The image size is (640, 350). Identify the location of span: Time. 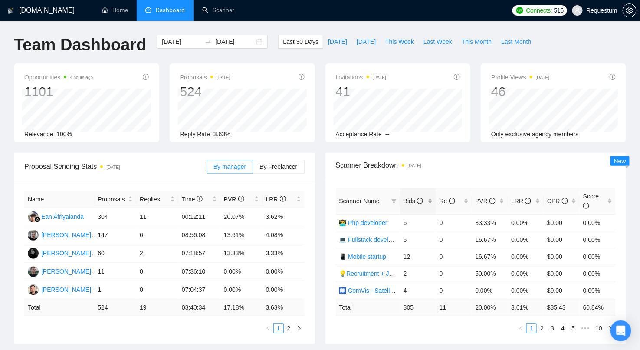
(192, 199).